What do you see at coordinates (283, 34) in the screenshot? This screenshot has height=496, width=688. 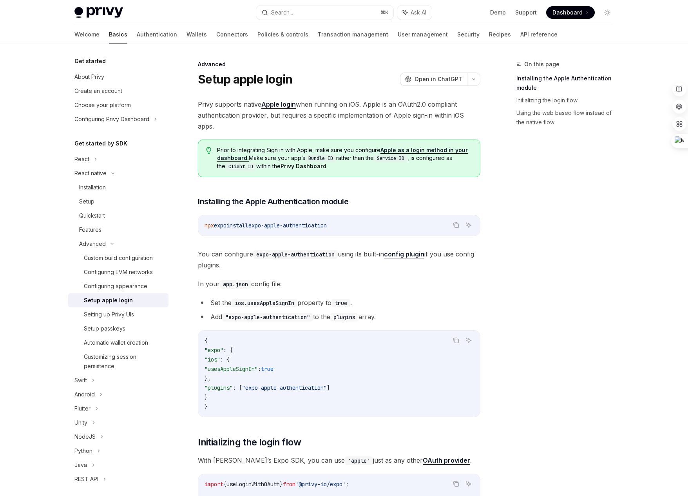 I see `a: Policies & controls` at bounding box center [283, 34].